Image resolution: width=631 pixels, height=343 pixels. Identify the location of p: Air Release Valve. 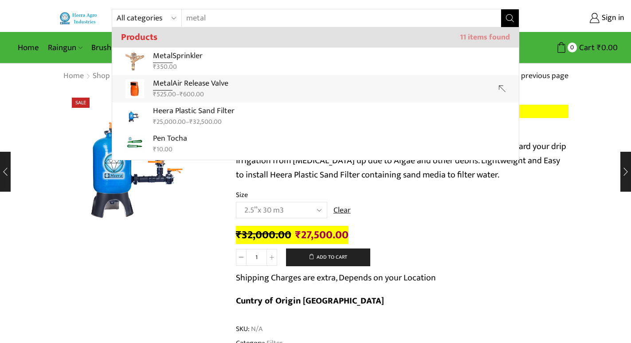
(191, 83).